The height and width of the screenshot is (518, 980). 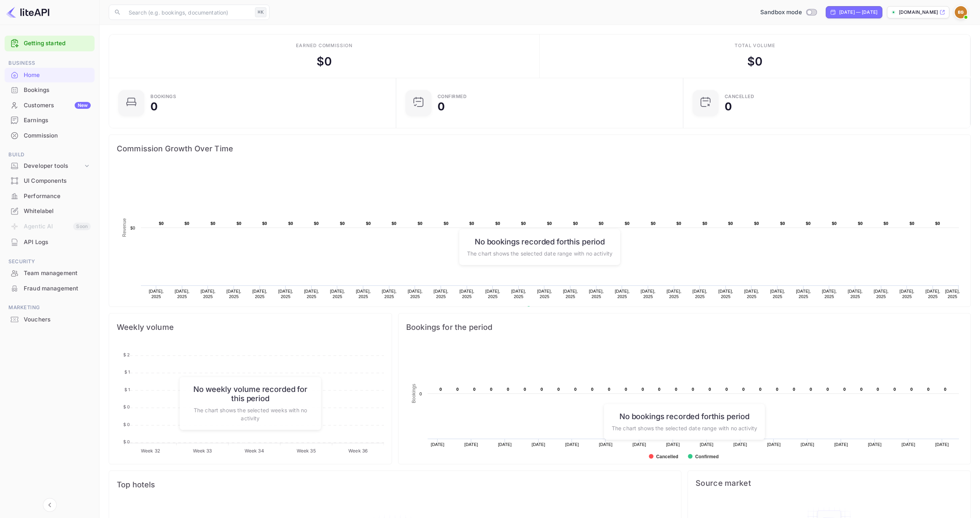 I want to click on button: Collapse navigation, so click(x=50, y=505).